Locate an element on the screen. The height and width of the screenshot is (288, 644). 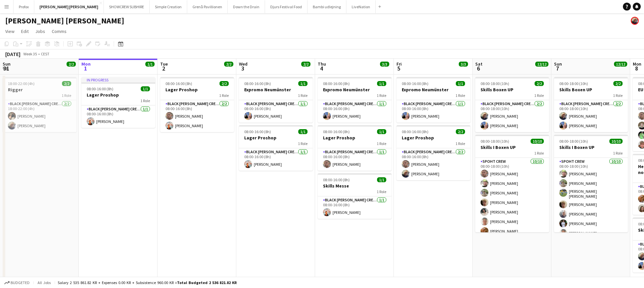
span: All jobs is located at coordinates (44, 283).